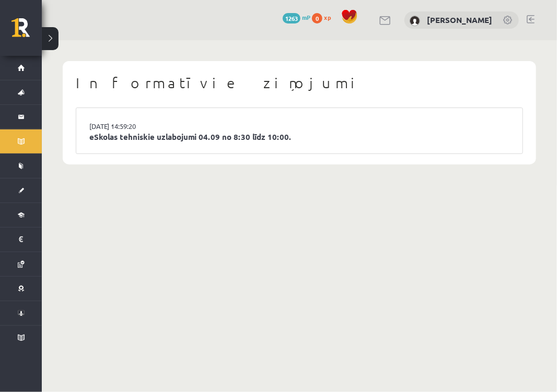  What do you see at coordinates (324, 17) in the screenshot?
I see `a: 0 xp` at bounding box center [324, 17].